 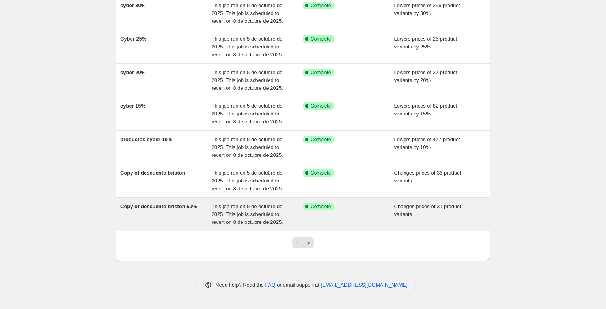 What do you see at coordinates (153, 173) in the screenshot?
I see `span: Copy of descuento briston` at bounding box center [153, 173].